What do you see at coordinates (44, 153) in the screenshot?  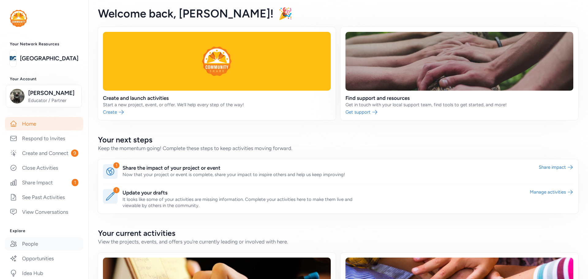 I see `a: Create and Connect9` at bounding box center [44, 153].